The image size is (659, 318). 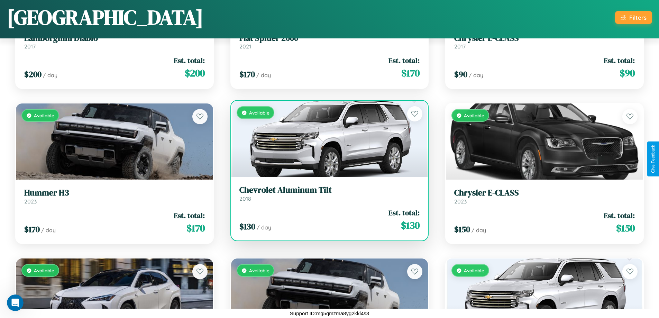 What do you see at coordinates (329, 313) in the screenshot?
I see `p: Support ID: mg5qmzma8yg2kkl4s3` at bounding box center [329, 313].